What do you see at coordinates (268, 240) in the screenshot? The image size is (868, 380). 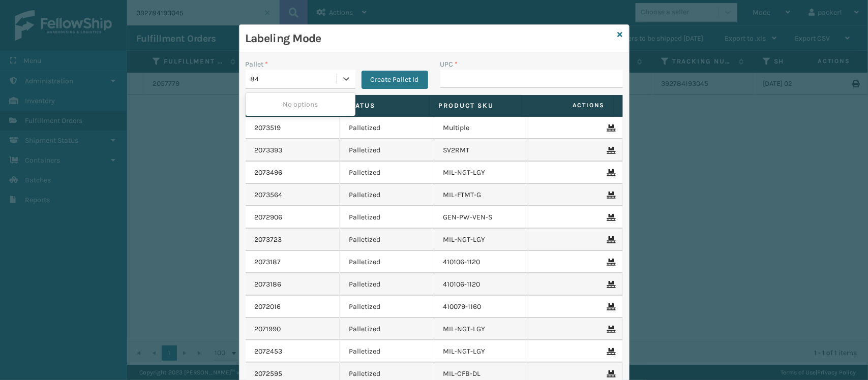 I see `a: 2073723` at bounding box center [268, 240].